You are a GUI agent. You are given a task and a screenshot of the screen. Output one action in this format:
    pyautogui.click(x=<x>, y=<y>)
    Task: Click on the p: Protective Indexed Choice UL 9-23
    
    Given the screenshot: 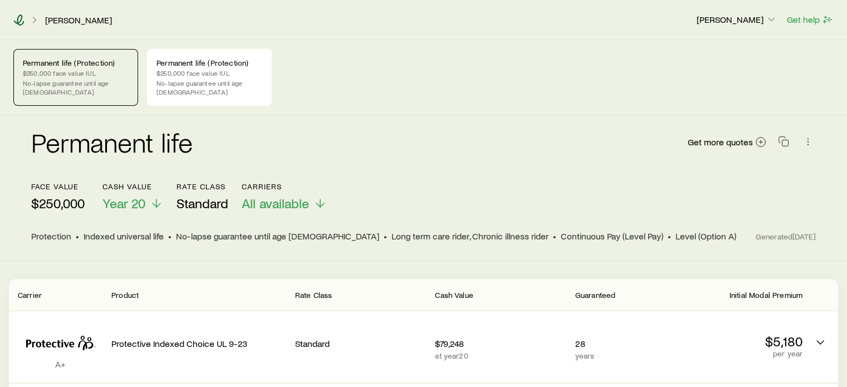 What is the action you would take?
    pyautogui.click(x=199, y=343)
    